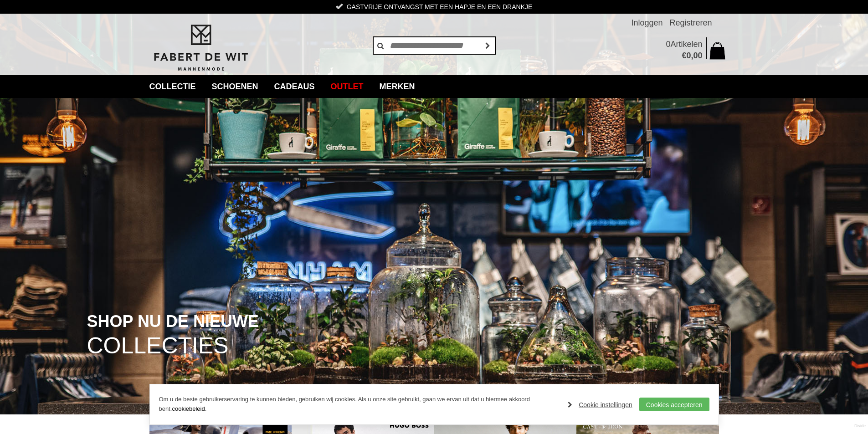 The width and height of the screenshot is (868, 434). Describe the element at coordinates (188, 408) in the screenshot. I see `a: cookiebeleid` at that location.